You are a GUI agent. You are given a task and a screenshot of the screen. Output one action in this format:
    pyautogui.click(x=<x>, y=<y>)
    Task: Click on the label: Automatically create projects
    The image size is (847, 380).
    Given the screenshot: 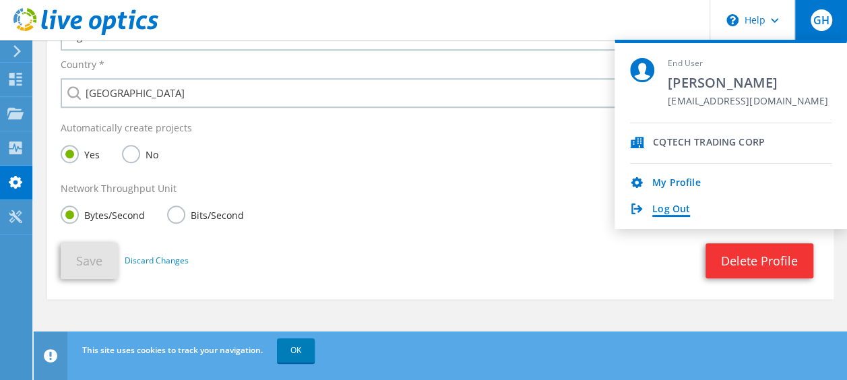 What is the action you would take?
    pyautogui.click(x=126, y=128)
    